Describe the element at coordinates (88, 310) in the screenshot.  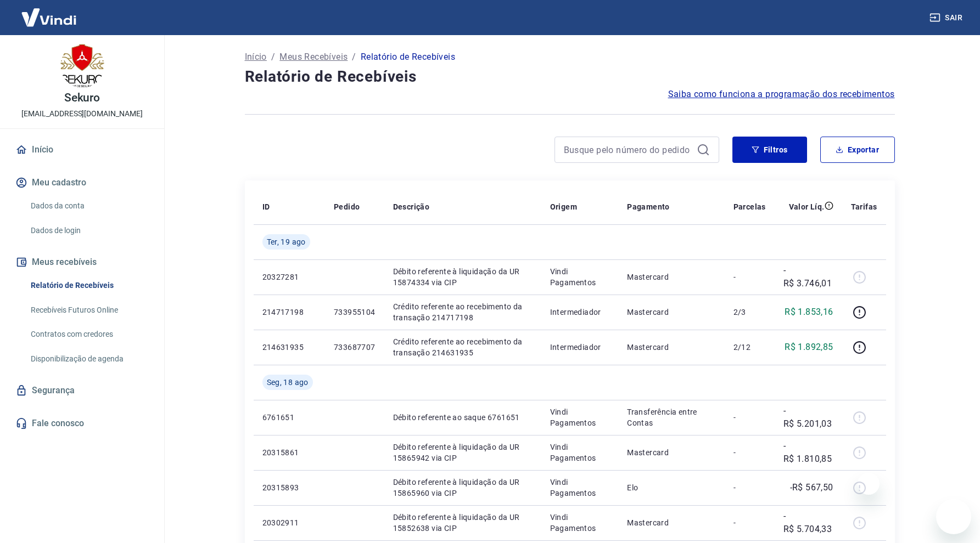
I see `a: Recebíveis Futuros Online` at that location.